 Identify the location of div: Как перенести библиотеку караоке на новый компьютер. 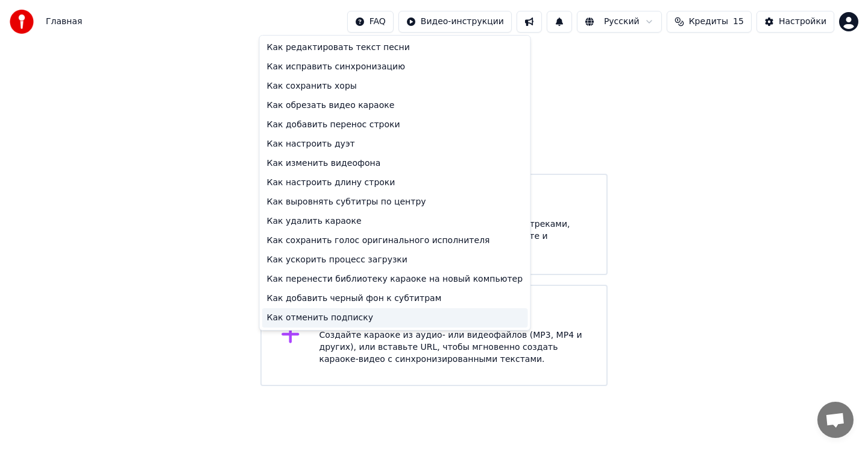
(395, 279).